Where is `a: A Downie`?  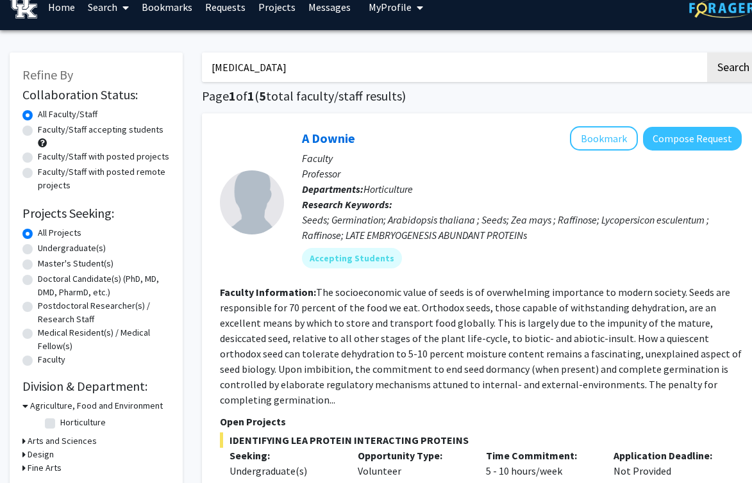
a: A Downie is located at coordinates (328, 138).